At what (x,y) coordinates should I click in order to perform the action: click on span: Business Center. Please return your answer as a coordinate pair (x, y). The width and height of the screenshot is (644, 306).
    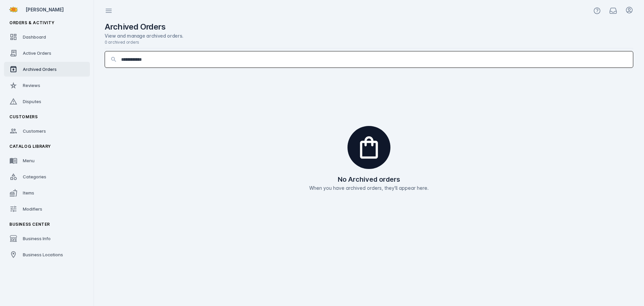
    Looking at the image, I should click on (30, 224).